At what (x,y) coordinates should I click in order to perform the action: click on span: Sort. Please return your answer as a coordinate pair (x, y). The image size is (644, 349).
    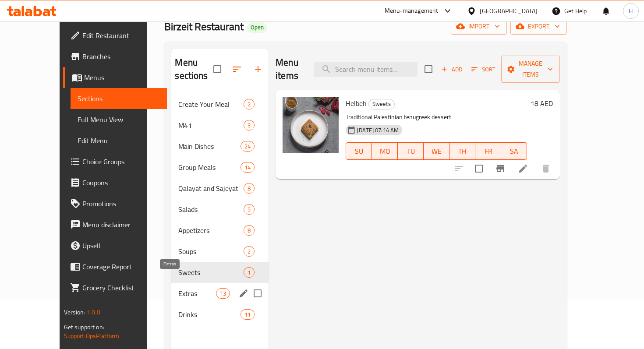
    Looking at the image, I should click on (483, 69).